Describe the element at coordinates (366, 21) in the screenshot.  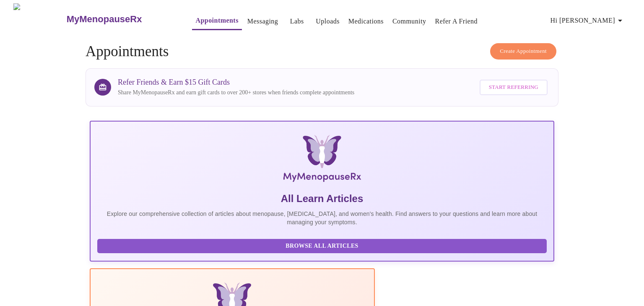
I see `a: Medications` at that location.